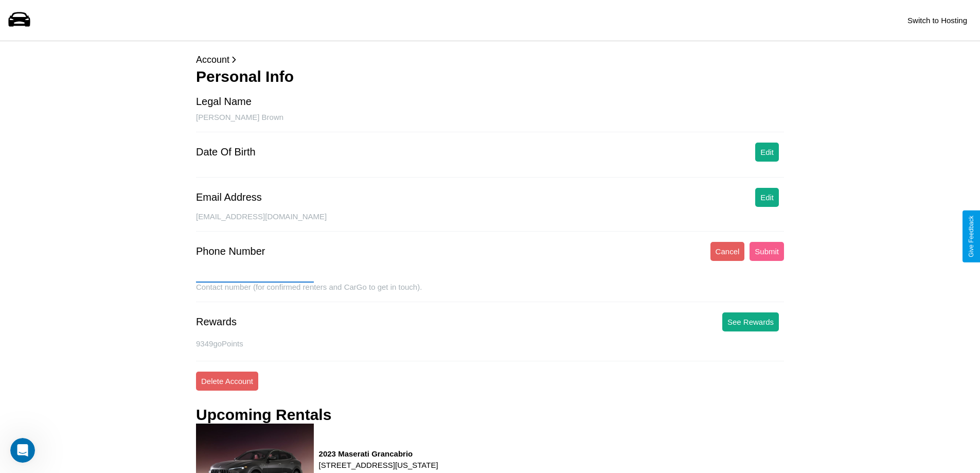 The image size is (980, 473). What do you see at coordinates (751, 322) in the screenshot?
I see `button: See Rewards` at bounding box center [751, 322].